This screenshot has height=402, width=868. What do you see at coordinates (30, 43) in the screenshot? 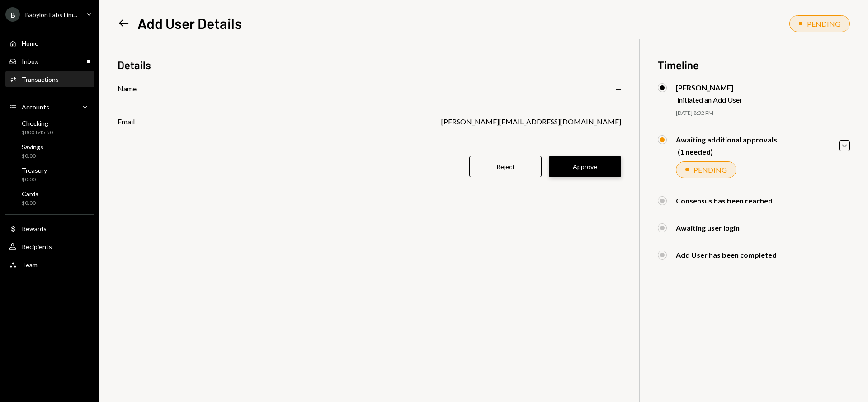
I see `div: Home` at bounding box center [30, 43].